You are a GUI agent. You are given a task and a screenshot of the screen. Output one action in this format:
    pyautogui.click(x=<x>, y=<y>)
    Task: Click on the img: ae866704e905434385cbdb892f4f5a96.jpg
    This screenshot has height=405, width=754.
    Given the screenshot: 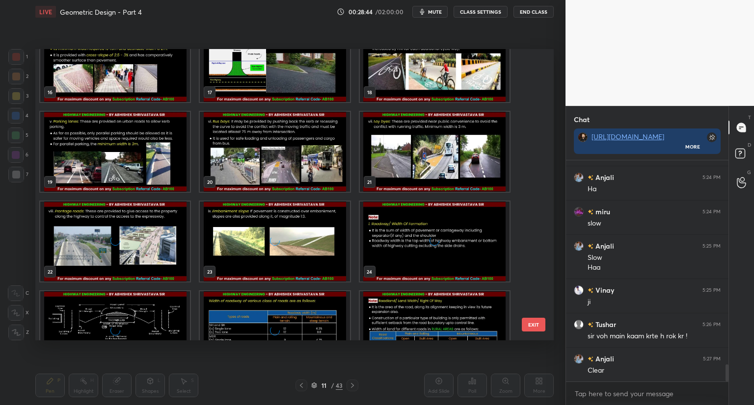 What is the action you would take?
    pyautogui.click(x=582, y=137)
    